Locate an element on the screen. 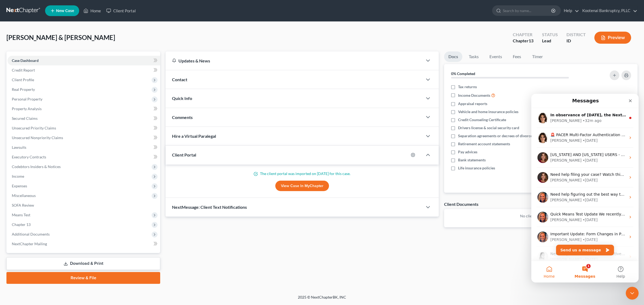 The height and width of the screenshot is (305, 644). a: View Case in MyChapter is located at coordinates (302, 186).